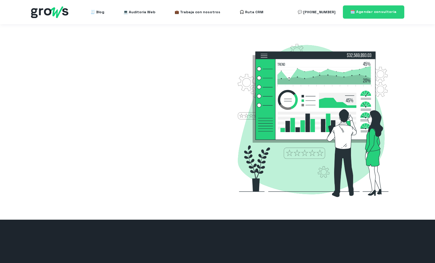 Image resolution: width=435 pixels, height=263 pixels. I want to click on span: 💻 Auditoría Web, so click(139, 12).